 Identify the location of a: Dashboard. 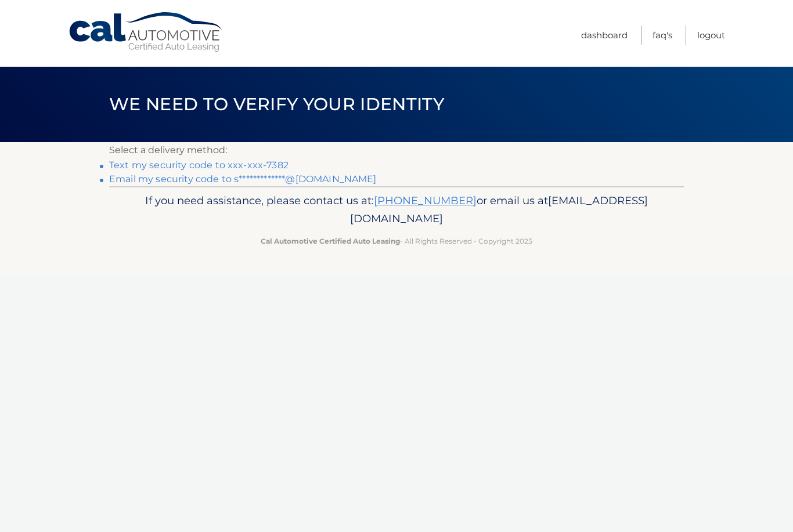
(604, 35).